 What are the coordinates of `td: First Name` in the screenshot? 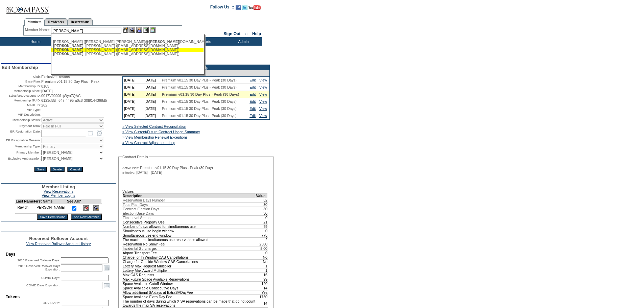 It's located at (51, 201).